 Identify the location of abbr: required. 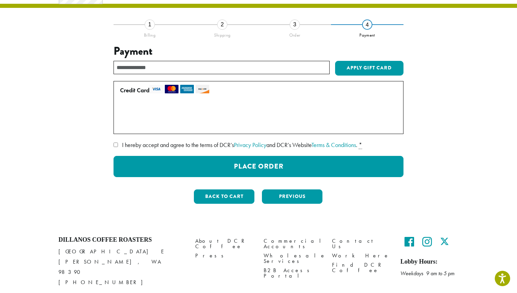
(360, 145).